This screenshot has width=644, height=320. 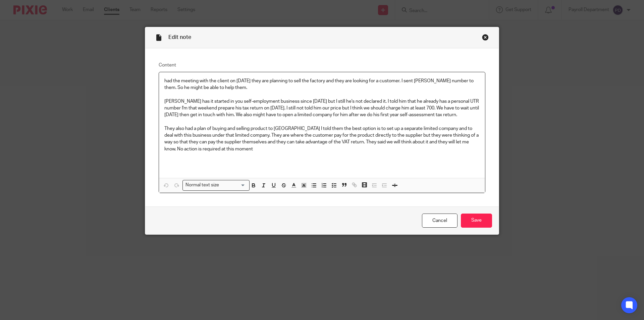 What do you see at coordinates (202, 185) in the screenshot?
I see `span: Normal text size` at bounding box center [202, 185].